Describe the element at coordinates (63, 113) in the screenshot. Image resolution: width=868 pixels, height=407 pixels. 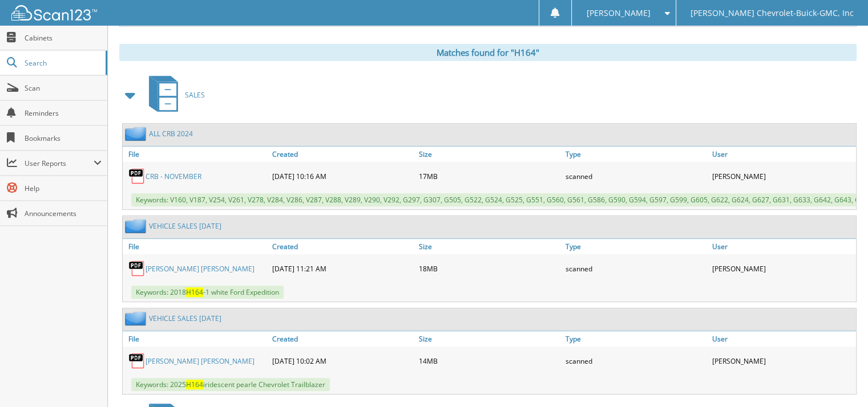
I see `span: Reminders` at that location.